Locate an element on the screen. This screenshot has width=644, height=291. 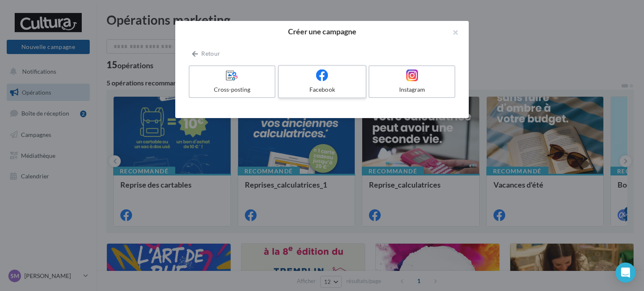
div: Cross-posting is located at coordinates (232, 89).